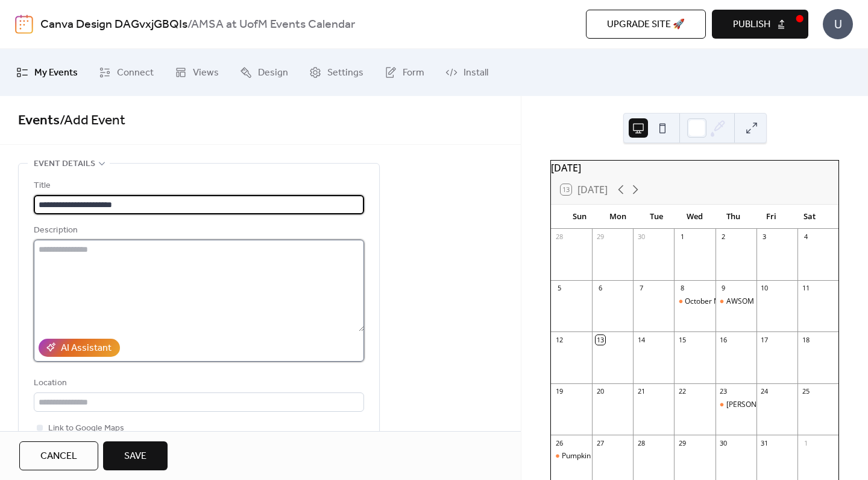 The width and height of the screenshot is (868, 480). What do you see at coordinates (765, 442) in the screenshot?
I see `div: 31` at bounding box center [765, 442].